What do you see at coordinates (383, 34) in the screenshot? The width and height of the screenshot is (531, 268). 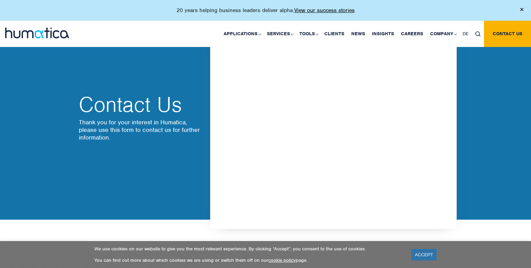 I see `a: Insights` at bounding box center [383, 34].